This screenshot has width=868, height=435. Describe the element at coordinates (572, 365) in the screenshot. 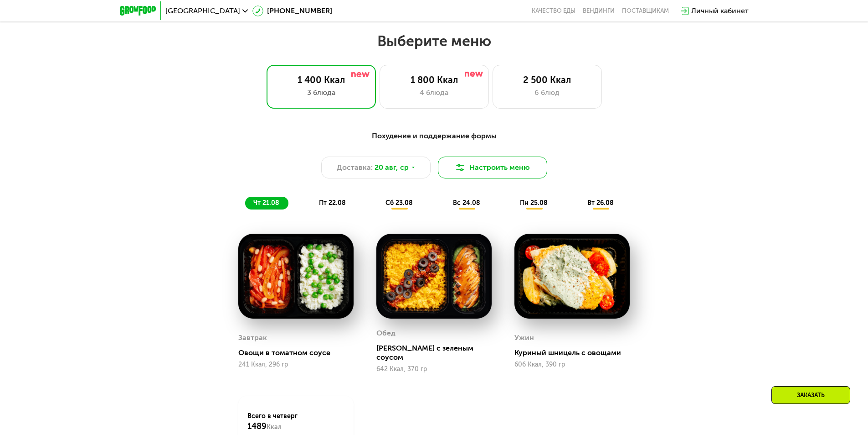

I see `div: 606 Ккал, 390 гр` at that location.